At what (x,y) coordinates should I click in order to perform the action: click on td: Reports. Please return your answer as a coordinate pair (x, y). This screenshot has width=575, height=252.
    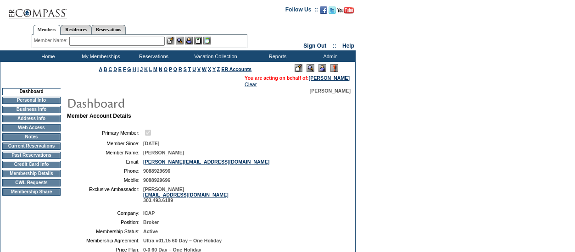
    Looking at the image, I should click on (276, 56).